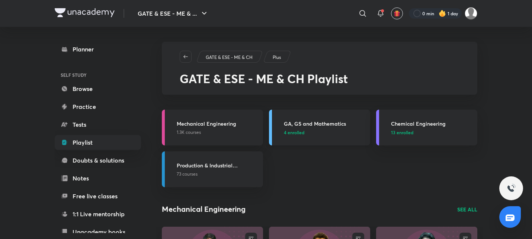 The image size is (532, 239). Describe the element at coordinates (402, 132) in the screenshot. I see `span: 13 enrolled` at that location.